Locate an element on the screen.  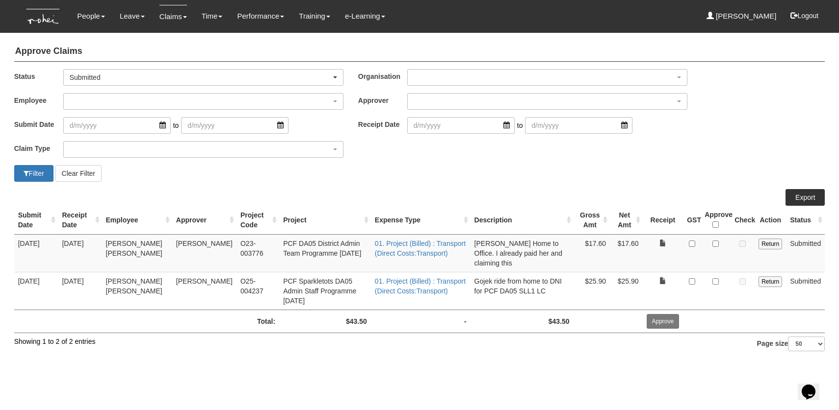
th: Check is located at coordinates (742, 220).